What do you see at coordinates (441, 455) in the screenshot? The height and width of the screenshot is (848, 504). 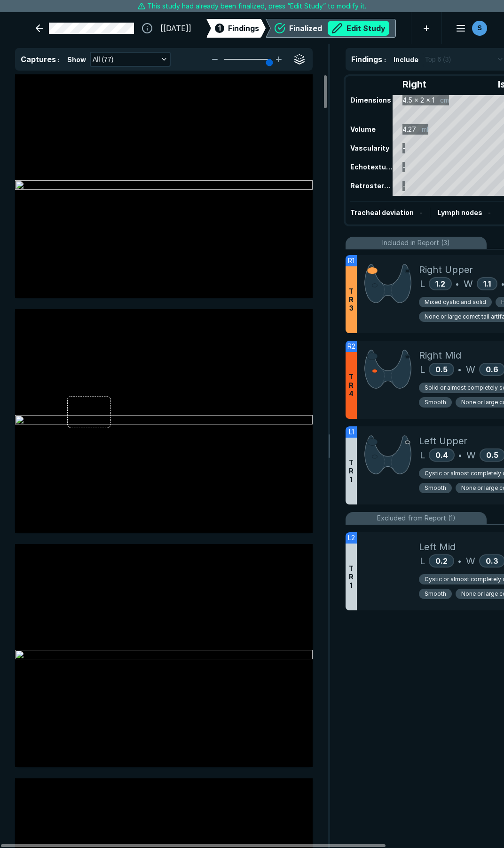 I see `span: 0.4` at bounding box center [441, 455].